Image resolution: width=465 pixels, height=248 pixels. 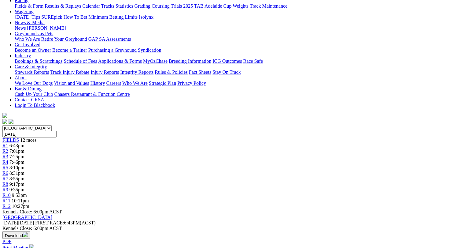 I want to click on a: News, so click(x=20, y=28).